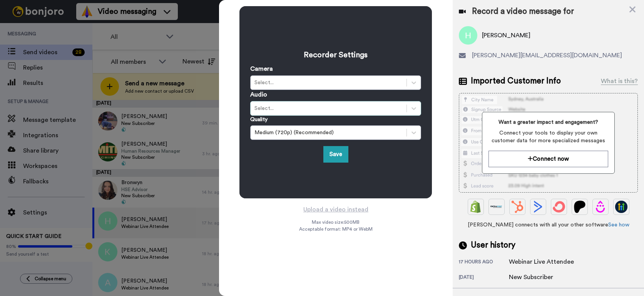 The width and height of the screenshot is (644, 296). What do you see at coordinates (15, 23) in the screenshot?
I see `img: website_grey.svg` at bounding box center [15, 23].